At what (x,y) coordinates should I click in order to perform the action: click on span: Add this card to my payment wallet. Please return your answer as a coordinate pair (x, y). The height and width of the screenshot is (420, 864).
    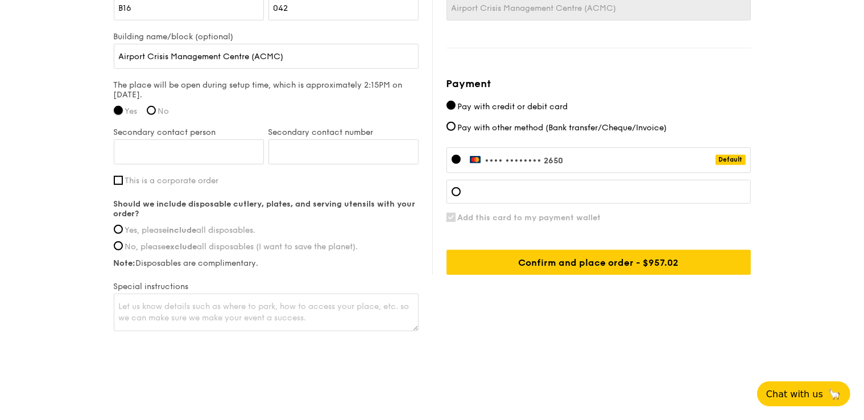
    Looking at the image, I should click on (529, 217).